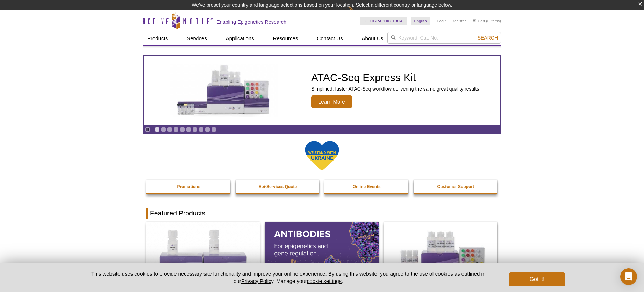 This screenshot has height=292, width=644. What do you see at coordinates (324, 281) in the screenshot?
I see `button: cookie settings` at bounding box center [324, 281].